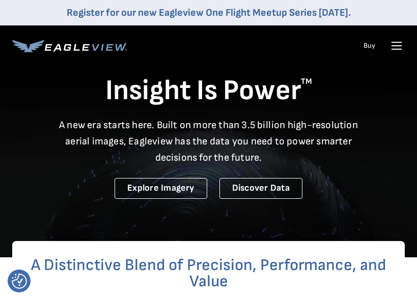 This screenshot has height=300, width=417. Describe the element at coordinates (306, 81) in the screenshot. I see `sup: TM` at that location.